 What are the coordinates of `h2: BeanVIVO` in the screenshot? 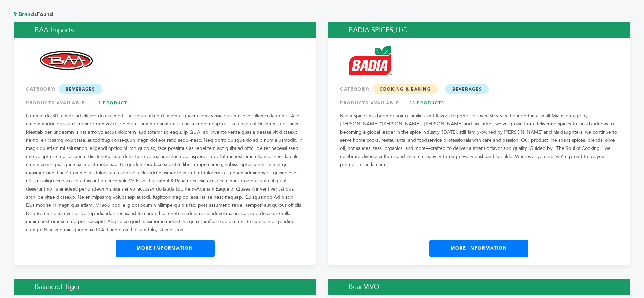 It's located at (479, 287).